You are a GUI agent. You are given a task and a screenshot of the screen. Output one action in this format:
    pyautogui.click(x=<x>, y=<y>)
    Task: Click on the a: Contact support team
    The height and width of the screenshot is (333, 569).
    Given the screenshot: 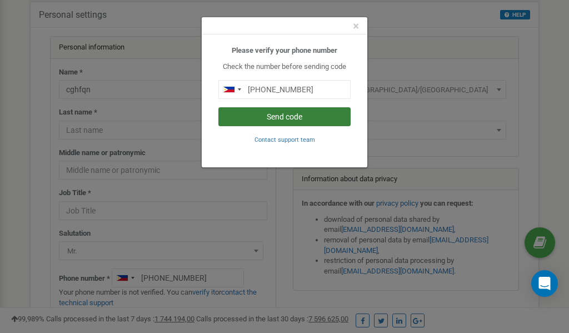 What is the action you would take?
    pyautogui.click(x=285, y=139)
    